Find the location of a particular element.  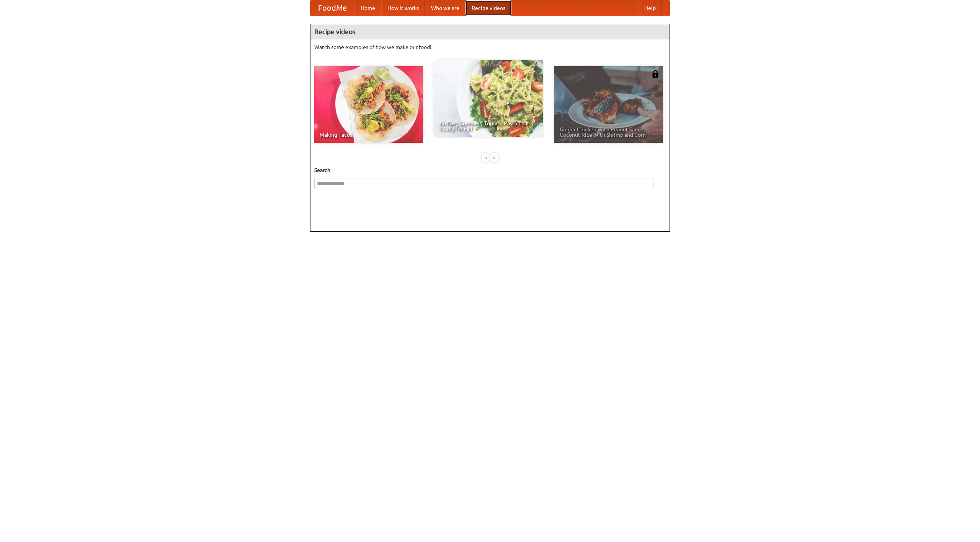

a: FoodMe is located at coordinates (332, 8).